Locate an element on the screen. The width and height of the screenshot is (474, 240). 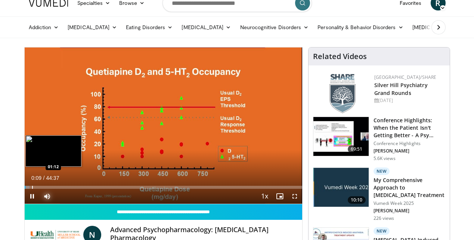
img: 4362ec9e-0993-4580-bfd4-8e18d57e1d49.150x105_q85_crop-smart_upscale.jpg is located at coordinates (341, 136).